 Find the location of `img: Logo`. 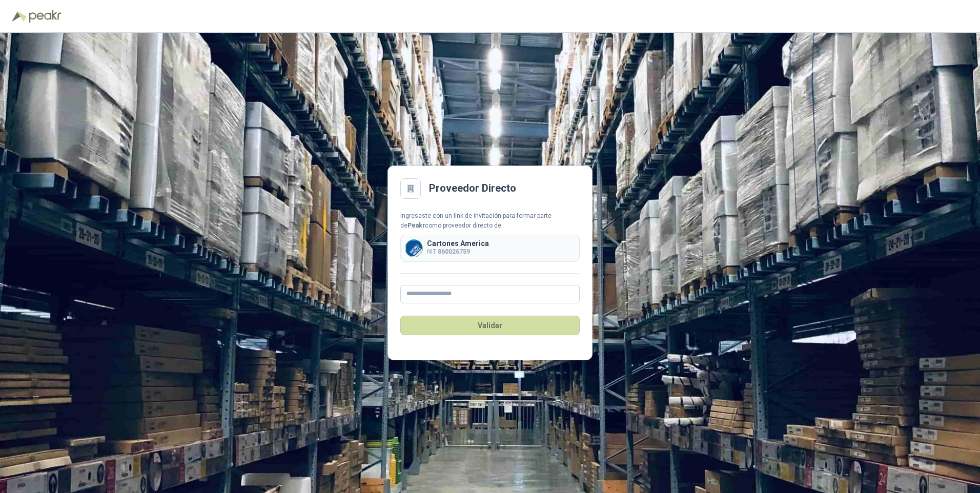

img: Logo is located at coordinates (19, 17).